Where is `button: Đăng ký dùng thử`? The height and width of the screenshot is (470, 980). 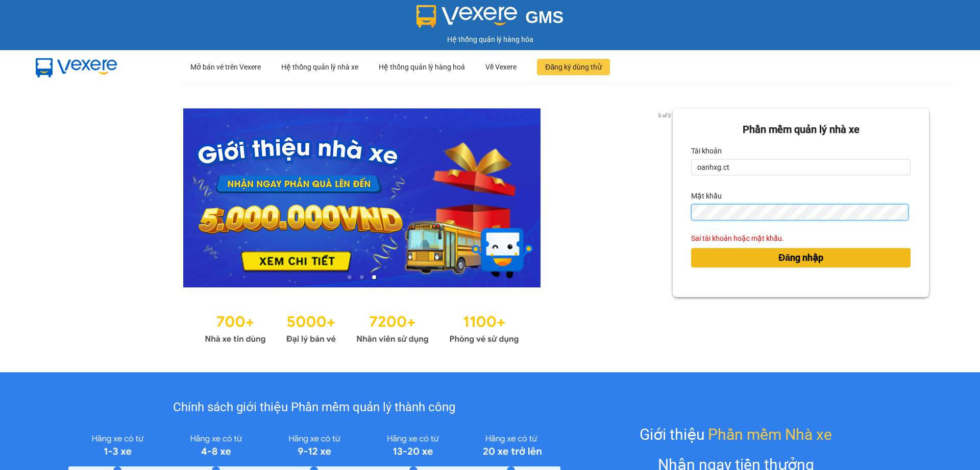 button: Đăng ký dùng thử is located at coordinates (573, 67).